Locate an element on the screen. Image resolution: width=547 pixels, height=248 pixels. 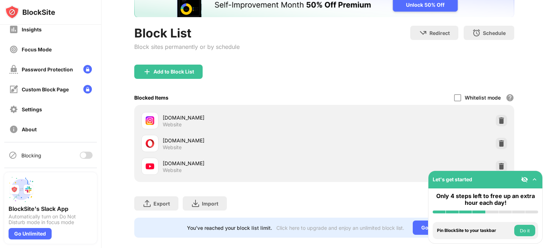
div: Only 4 steps left to free up an extra hour each day! is located at coordinates (486, 199).